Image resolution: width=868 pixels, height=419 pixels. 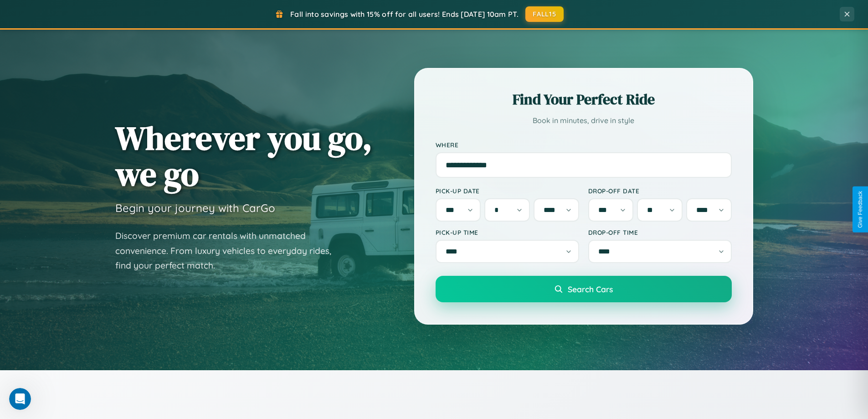 I want to click on div: Give Feedback, so click(x=860, y=209).